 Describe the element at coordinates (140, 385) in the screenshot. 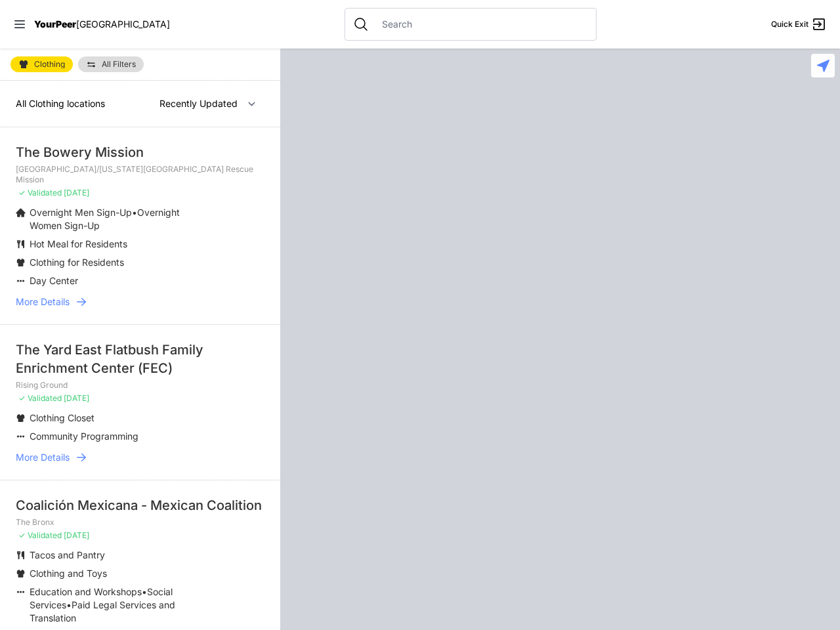

I see `p: Rising Ground` at that location.